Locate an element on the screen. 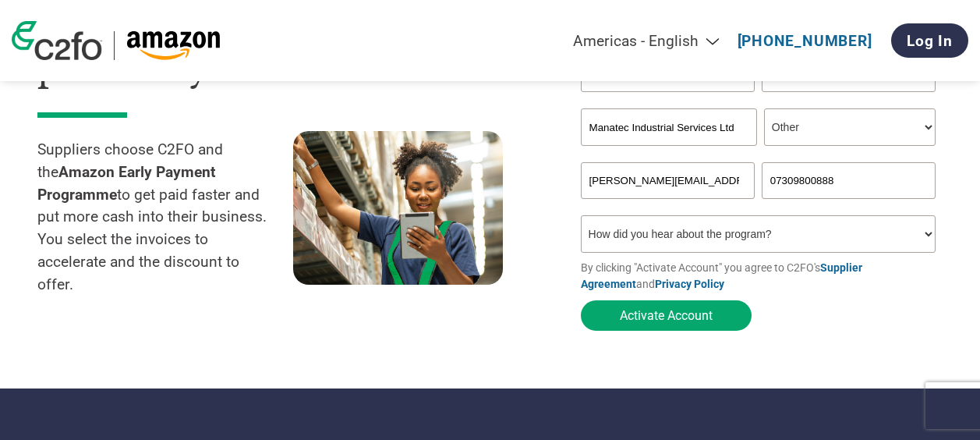 The height and width of the screenshot is (440, 980). img: supply chain worker is located at coordinates (397, 208).